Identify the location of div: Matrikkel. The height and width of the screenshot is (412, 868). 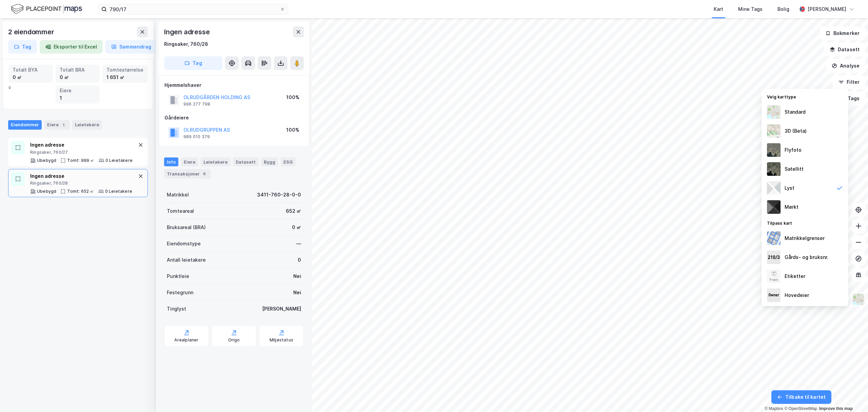
(178, 195).